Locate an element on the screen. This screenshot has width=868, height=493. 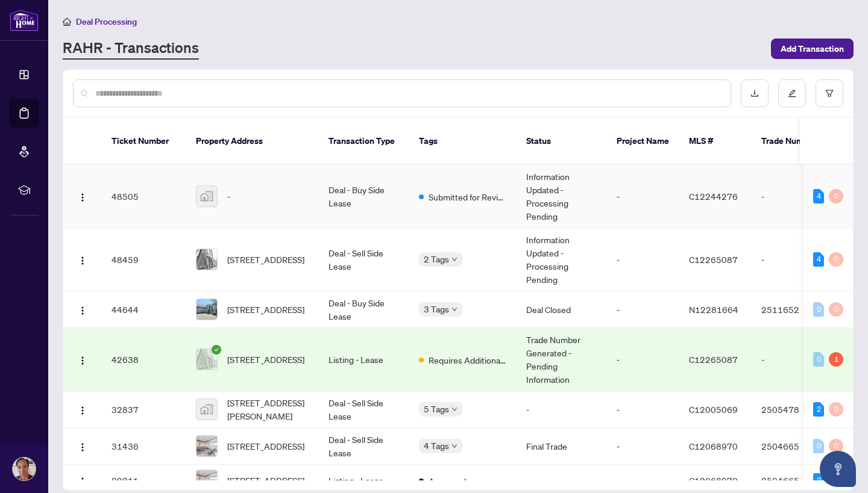
span: 5 Tags is located at coordinates (436, 409).